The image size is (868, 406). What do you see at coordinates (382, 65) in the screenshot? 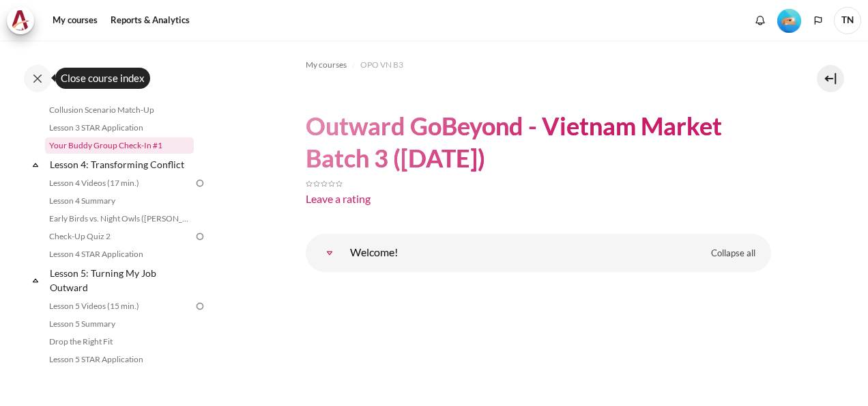
I see `a: OPO VN B3` at bounding box center [382, 65].